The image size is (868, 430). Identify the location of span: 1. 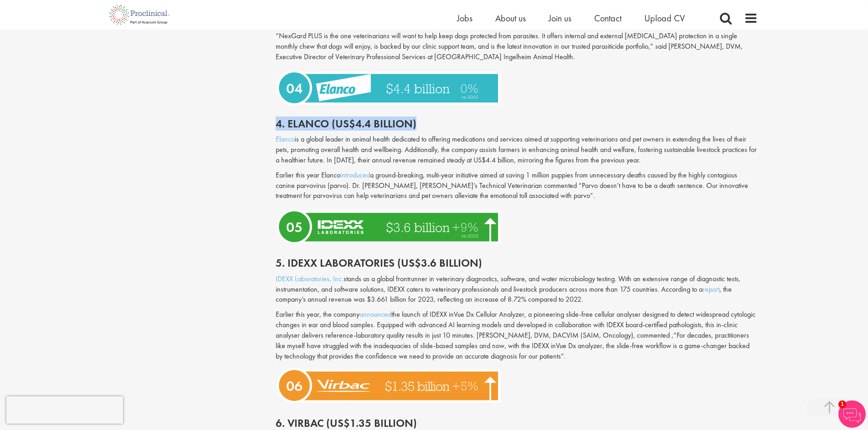
(842, 404).